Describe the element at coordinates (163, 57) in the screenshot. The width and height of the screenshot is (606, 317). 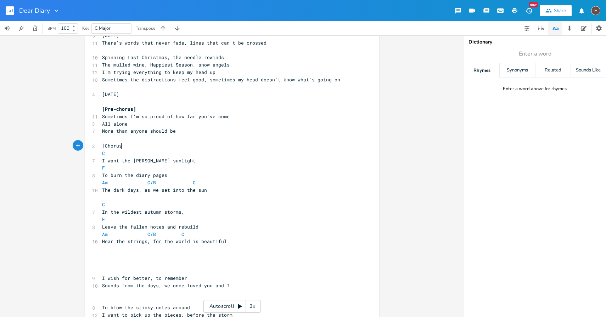
I see `span: Spinning Last Christmas, the needle rewinds` at that location.